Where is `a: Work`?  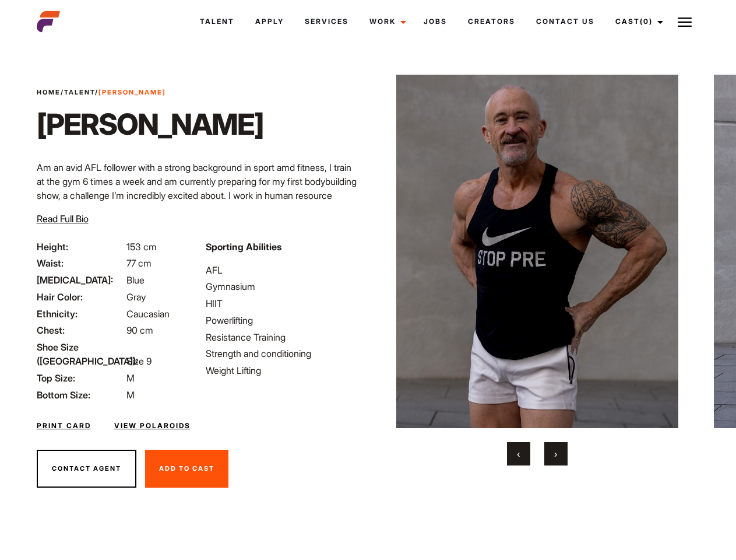 a: Work is located at coordinates (385, 22).